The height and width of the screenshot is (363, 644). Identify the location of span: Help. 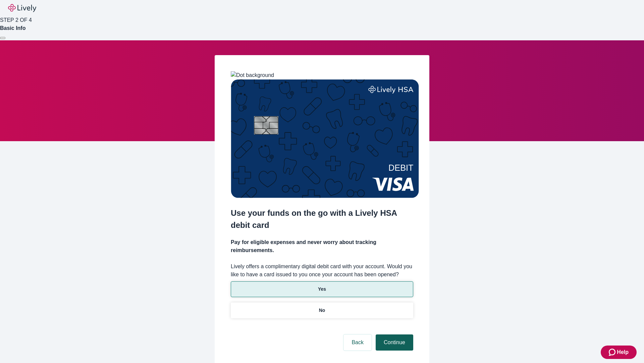
(623, 352).